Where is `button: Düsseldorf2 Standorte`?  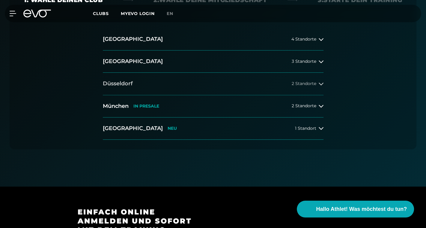
button: Düsseldorf2 Standorte is located at coordinates (213, 84).